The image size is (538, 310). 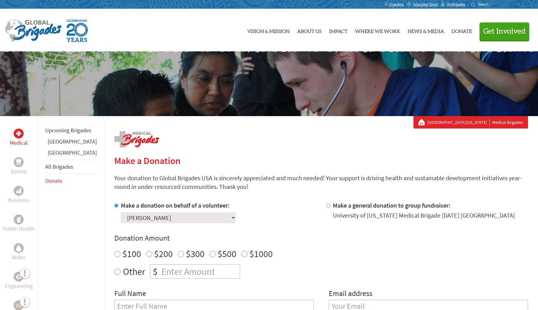 What do you see at coordinates (19, 277) in the screenshot?
I see `div: Engineering` at bounding box center [19, 277].